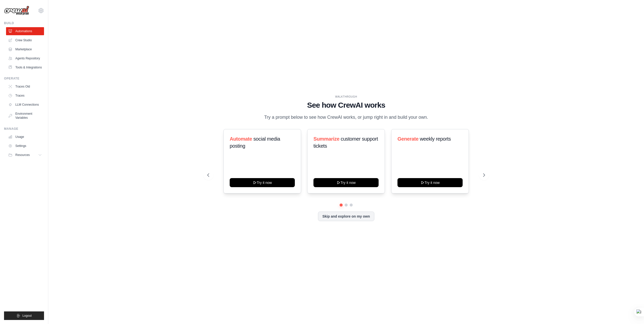 The width and height of the screenshot is (644, 324). I want to click on a: LLM Connections, so click(25, 105).